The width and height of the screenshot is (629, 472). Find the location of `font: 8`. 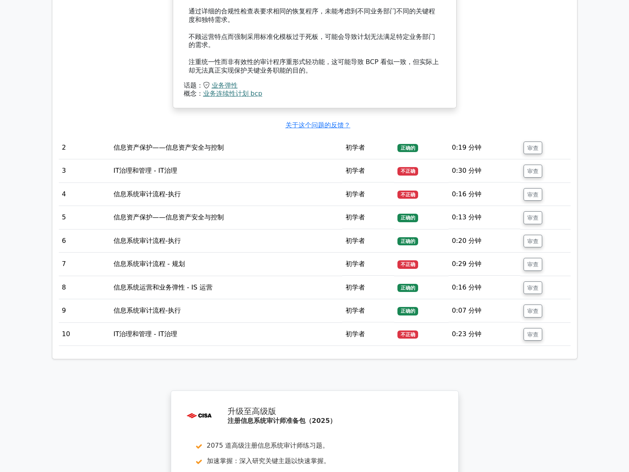

font: 8 is located at coordinates (64, 287).